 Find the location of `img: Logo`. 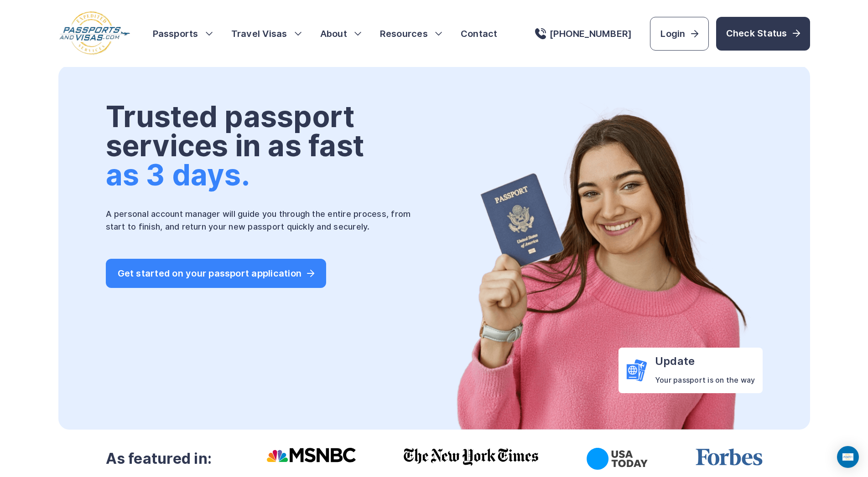

img: Logo is located at coordinates (94, 33).